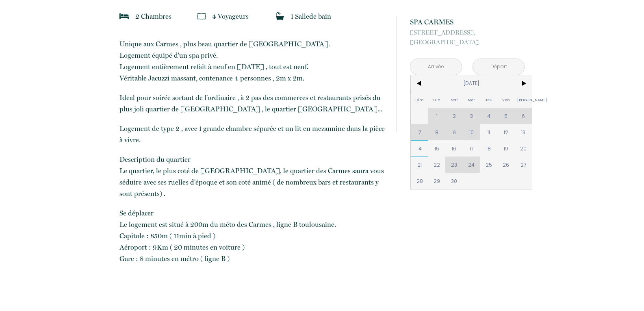 This screenshot has height=311, width=644. Describe the element at coordinates (523, 164) in the screenshot. I see `span: 27` at that location.